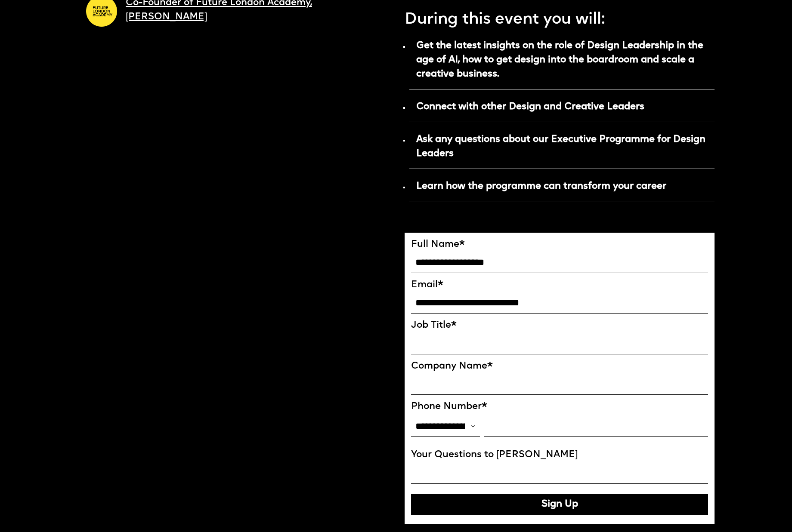 The image size is (792, 532). Describe the element at coordinates (559, 407) in the screenshot. I see `label: Phone Number` at that location.